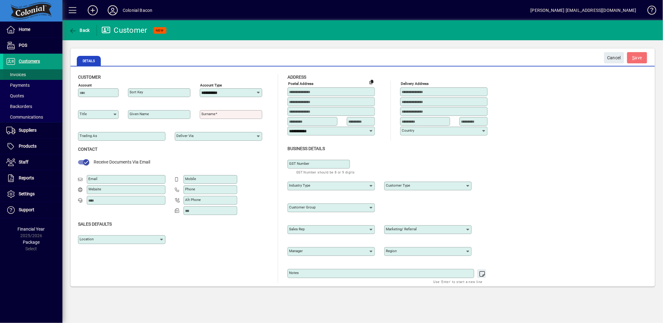  Describe the element at coordinates (458, 282) in the screenshot. I see `mat-hint: Use 'Enter' to start a new line` at that location.